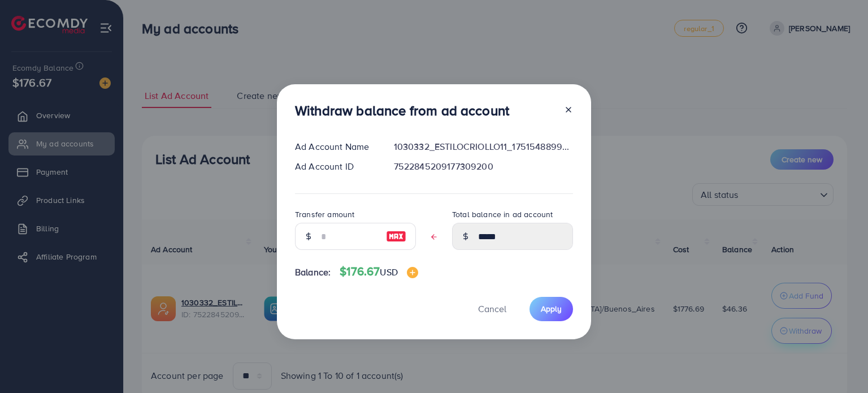  I want to click on div: 1030332_ESTILOCRIOLLO11_1751548899317, so click(484, 146).